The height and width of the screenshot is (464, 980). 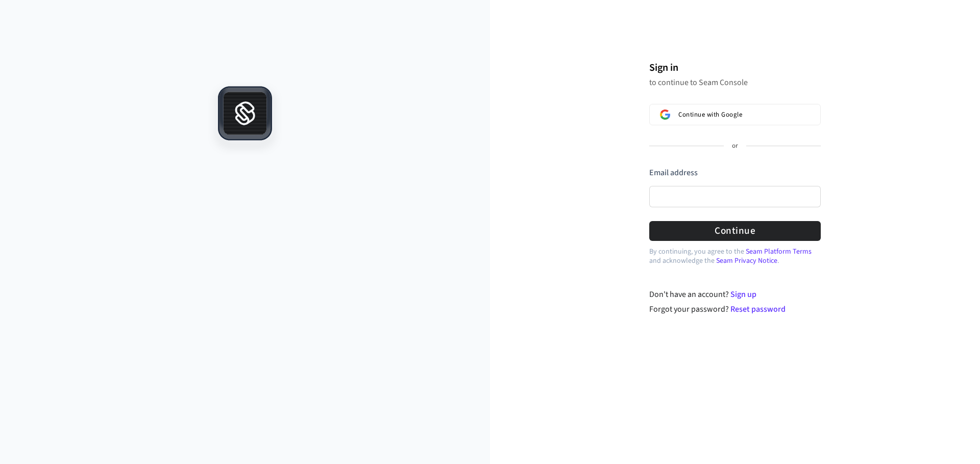 I want to click on img: Sign in with Google, so click(x=665, y=115).